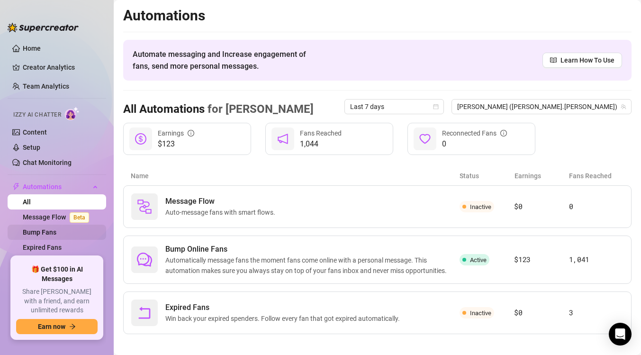  I want to click on span: calendar, so click(436, 107).